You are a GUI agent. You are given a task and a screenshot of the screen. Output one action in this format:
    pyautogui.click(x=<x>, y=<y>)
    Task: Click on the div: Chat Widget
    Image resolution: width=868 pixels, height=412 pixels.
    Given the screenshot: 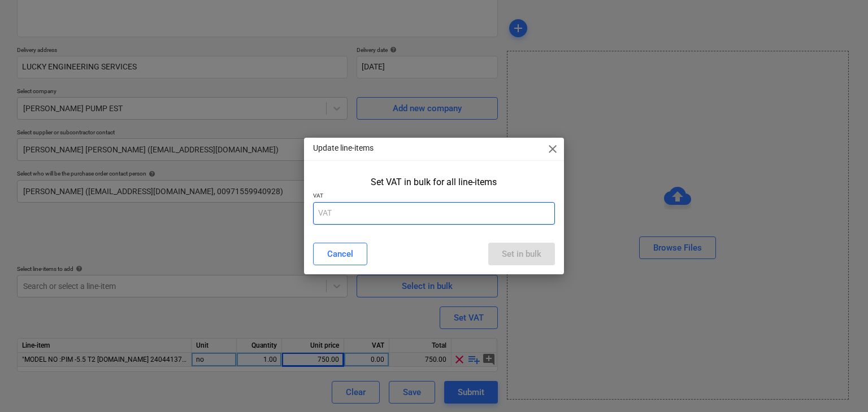 What is the action you would take?
    pyautogui.click(x=840, y=385)
    